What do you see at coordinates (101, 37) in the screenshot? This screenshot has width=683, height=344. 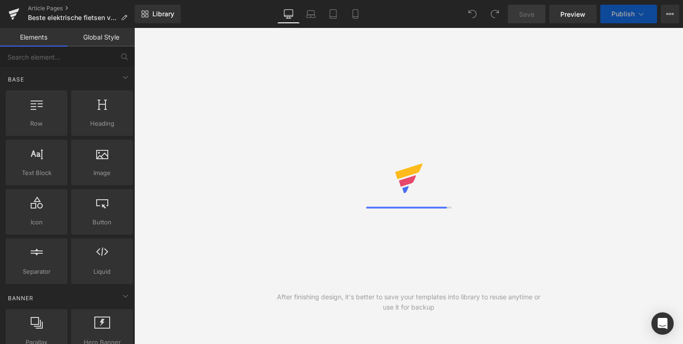 I see `a: Global Style` at bounding box center [101, 37].